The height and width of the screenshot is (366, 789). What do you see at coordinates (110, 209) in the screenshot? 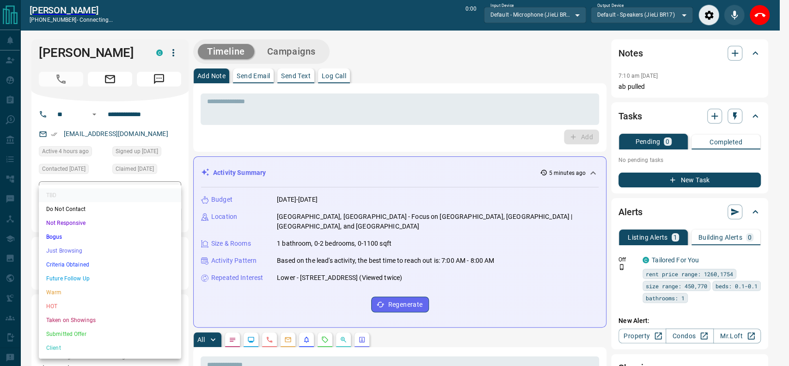
I see `li: Do Not Contact` at bounding box center [110, 209].